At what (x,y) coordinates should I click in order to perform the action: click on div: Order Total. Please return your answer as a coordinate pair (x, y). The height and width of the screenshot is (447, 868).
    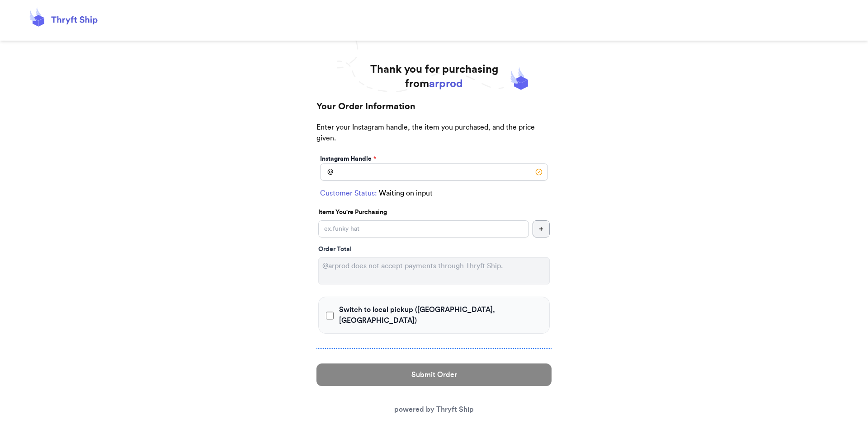
    Looking at the image, I should click on (434, 249).